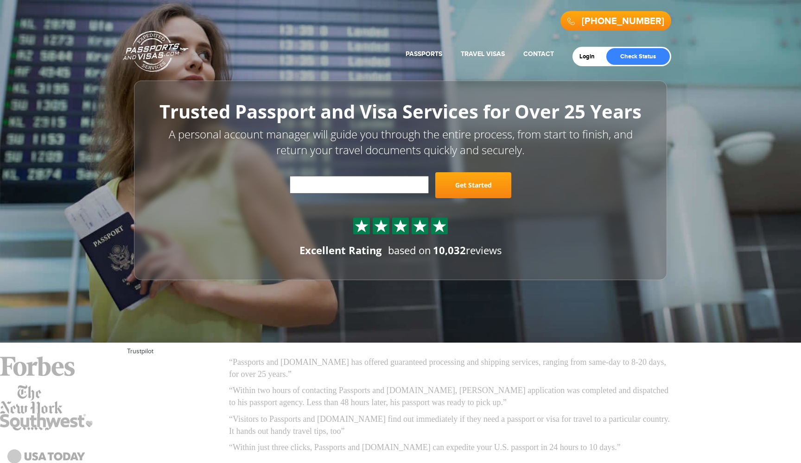 The image size is (801, 463). What do you see at coordinates (482, 54) in the screenshot?
I see `a: Travel Visas` at bounding box center [482, 54].